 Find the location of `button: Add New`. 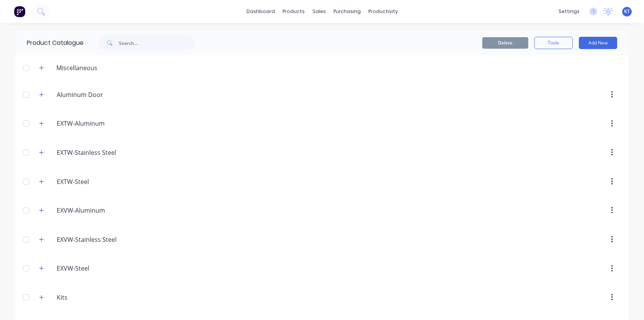

button: Add New is located at coordinates (598, 43).